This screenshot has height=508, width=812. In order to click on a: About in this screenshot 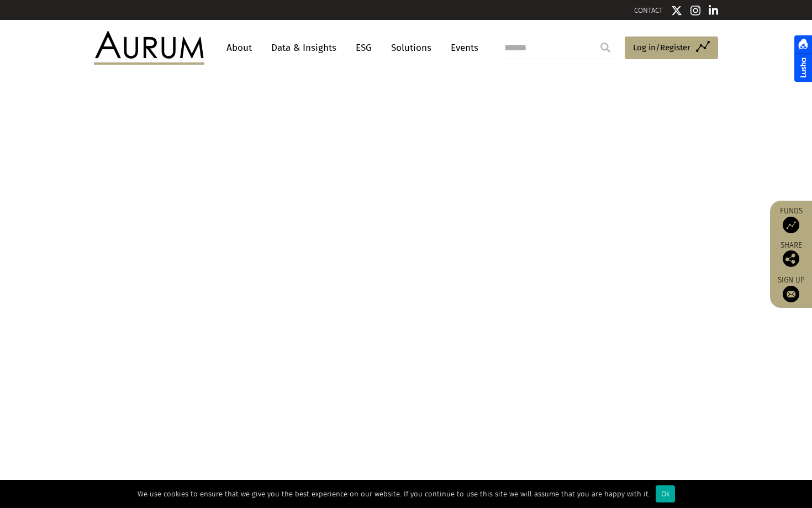, I will do `click(240, 48)`.